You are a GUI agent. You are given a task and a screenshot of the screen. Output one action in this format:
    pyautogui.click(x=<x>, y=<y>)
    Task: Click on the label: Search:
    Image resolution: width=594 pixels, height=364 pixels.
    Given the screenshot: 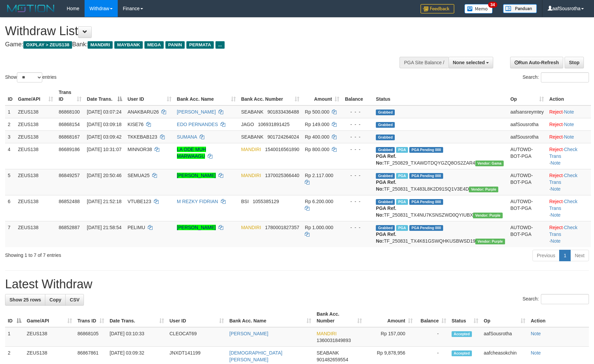 What is the action you would take?
    pyautogui.click(x=556, y=299)
    